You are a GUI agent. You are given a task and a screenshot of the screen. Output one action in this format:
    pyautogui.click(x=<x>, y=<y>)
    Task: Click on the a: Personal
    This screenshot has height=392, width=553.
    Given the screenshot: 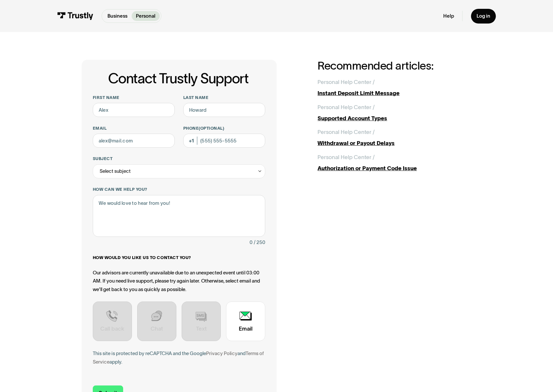 What is the action you would take?
    pyautogui.click(x=146, y=16)
    